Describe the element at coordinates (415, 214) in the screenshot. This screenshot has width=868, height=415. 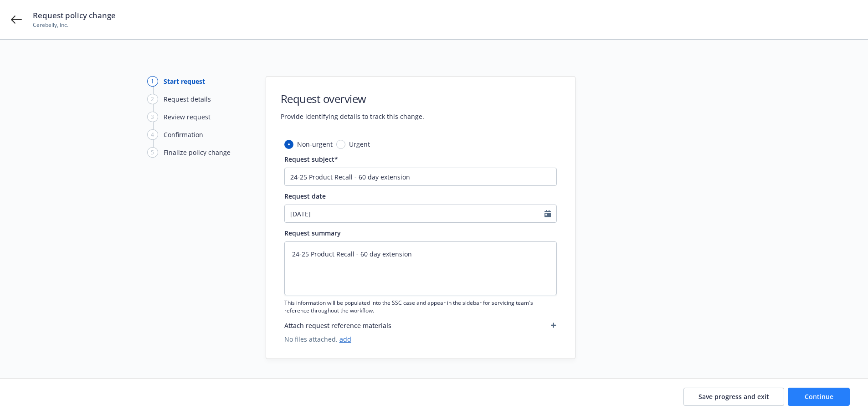
I see `input: MM/DD/YYYY` at that location.